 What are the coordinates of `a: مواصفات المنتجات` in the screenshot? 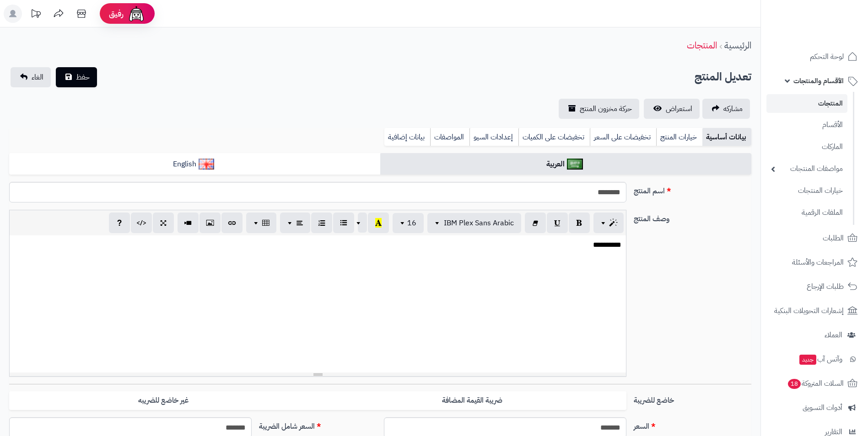 It's located at (807, 169).